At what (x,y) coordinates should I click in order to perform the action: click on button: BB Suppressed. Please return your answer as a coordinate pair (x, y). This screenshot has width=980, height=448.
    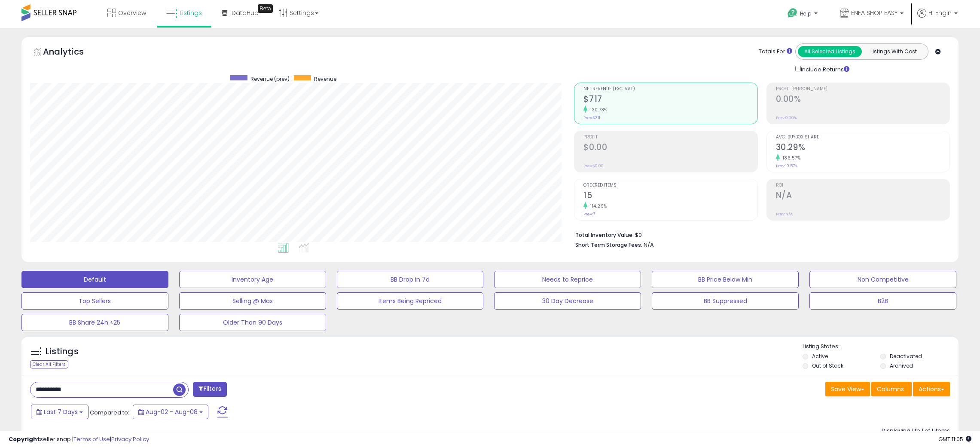
    Looking at the image, I should click on (725, 300).